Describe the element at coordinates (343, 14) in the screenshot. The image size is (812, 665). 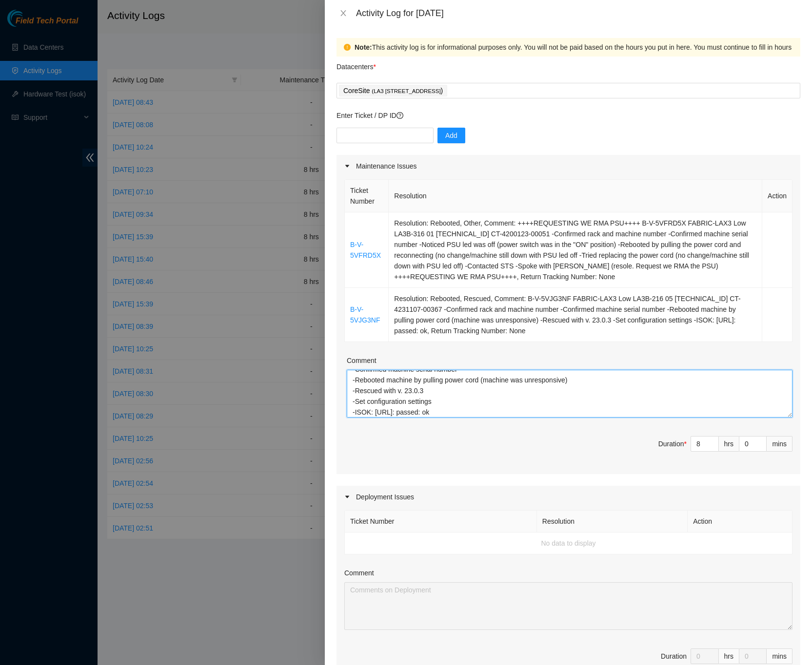
I see `button: Close` at that location.